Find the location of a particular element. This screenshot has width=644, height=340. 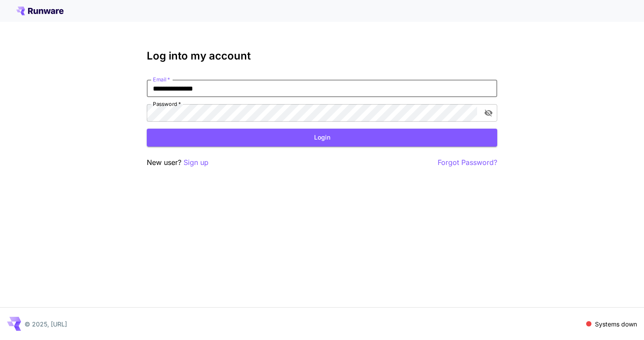

button: Login is located at coordinates (322, 137).